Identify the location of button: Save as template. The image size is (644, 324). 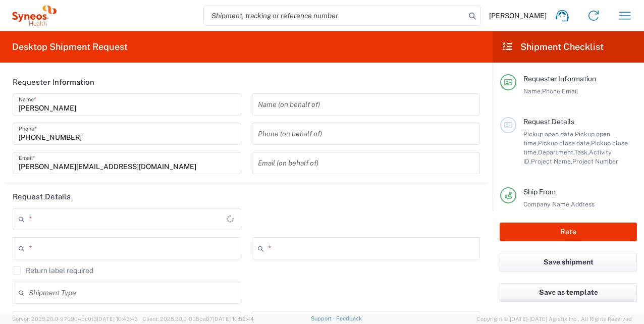
(568, 292).